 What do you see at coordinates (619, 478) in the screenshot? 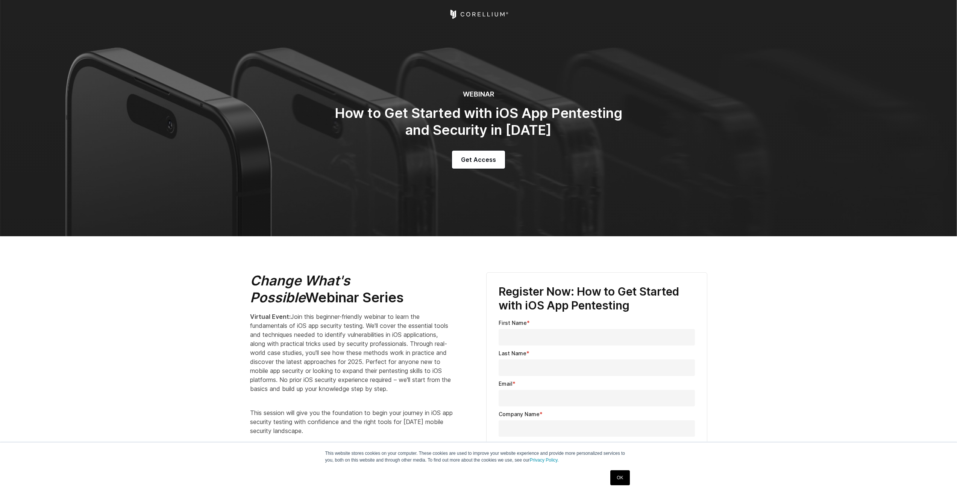
I see `a: OK` at bounding box center [619, 478].